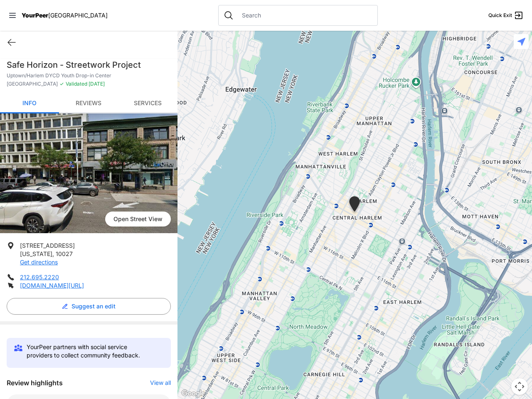 The height and width of the screenshot is (399, 532). I want to click on span: Suggest an edit, so click(94, 306).